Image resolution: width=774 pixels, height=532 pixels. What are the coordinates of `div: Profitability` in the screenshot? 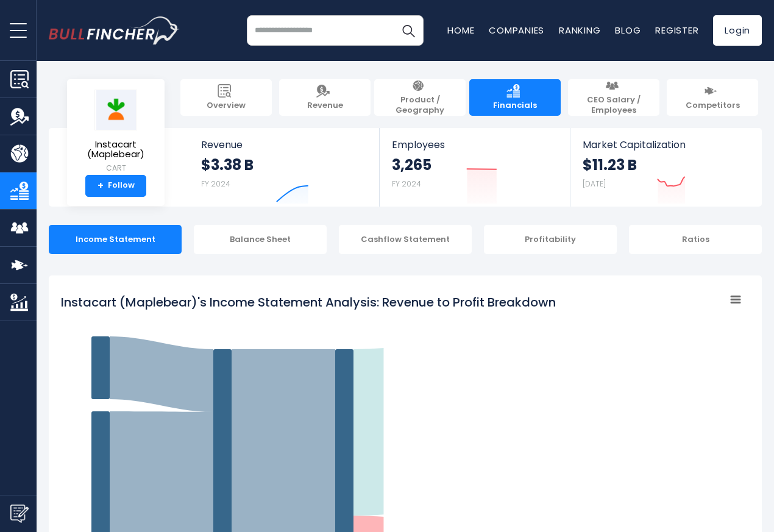 It's located at (551, 239).